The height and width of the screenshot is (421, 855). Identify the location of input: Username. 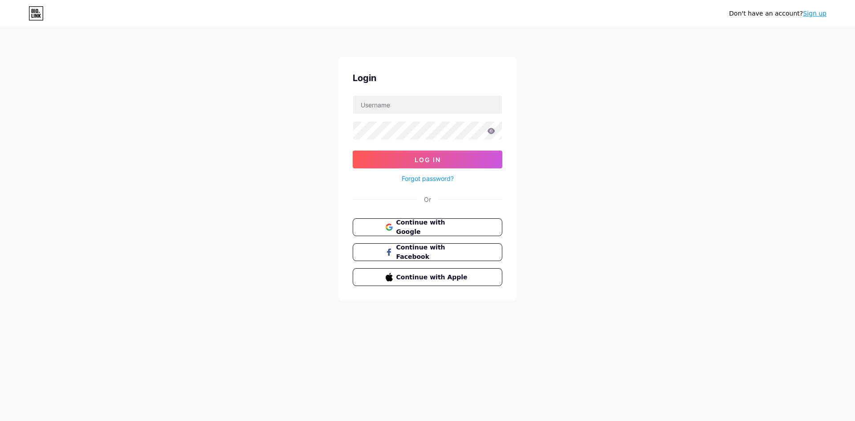
(428, 105).